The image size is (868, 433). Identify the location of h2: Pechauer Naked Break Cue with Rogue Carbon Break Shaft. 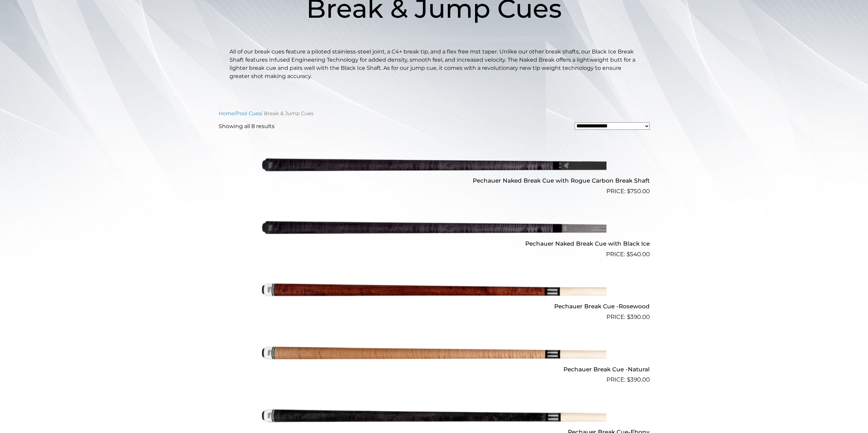
(434, 181).